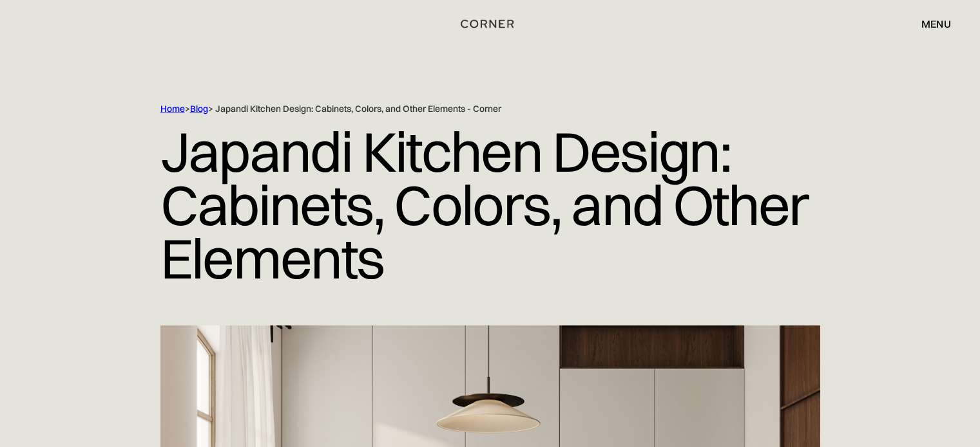  What do you see at coordinates (490, 205) in the screenshot?
I see `h1: Japandi Kitchen Design: Cabinets, Colors, and Other Elements` at bounding box center [490, 205].